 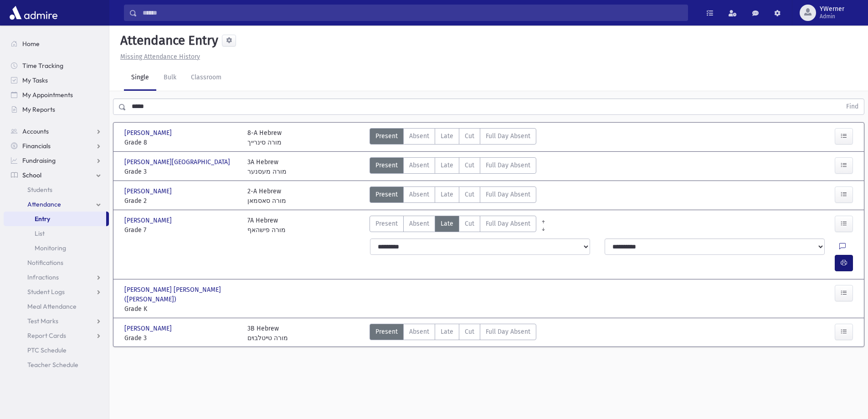 What do you see at coordinates (33, 13) in the screenshot?
I see `img: AdmirePro` at bounding box center [33, 13].